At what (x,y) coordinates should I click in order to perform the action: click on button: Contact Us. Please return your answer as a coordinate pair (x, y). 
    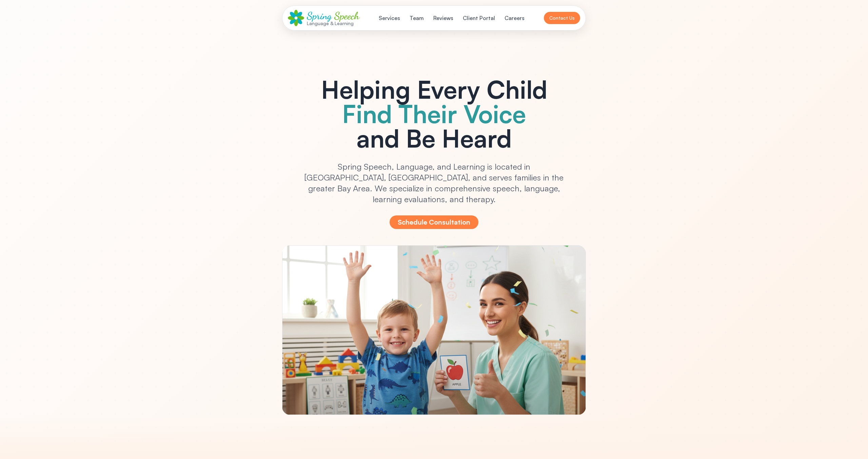
    Looking at the image, I should click on (562, 18).